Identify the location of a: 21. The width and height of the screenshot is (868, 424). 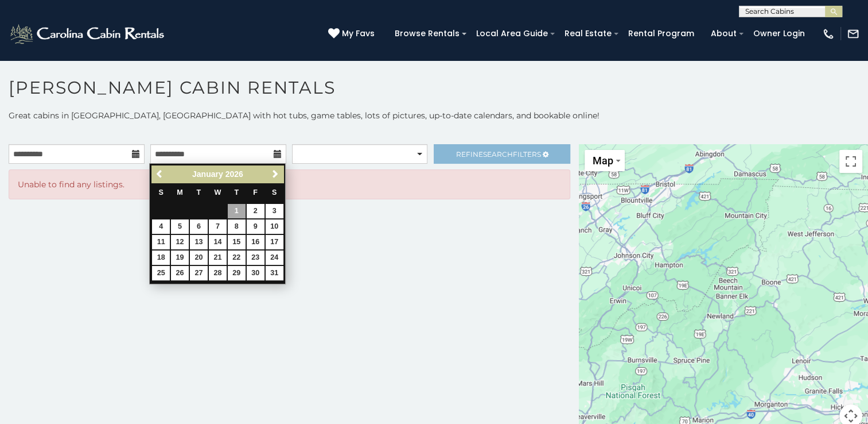
(218, 257).